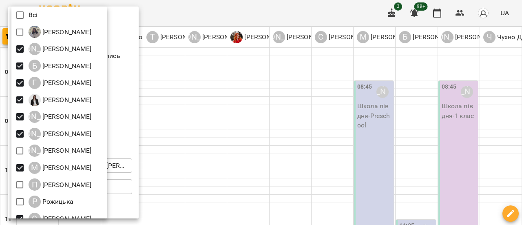 The image size is (522, 225). I want to click on div: М, so click(35, 168).